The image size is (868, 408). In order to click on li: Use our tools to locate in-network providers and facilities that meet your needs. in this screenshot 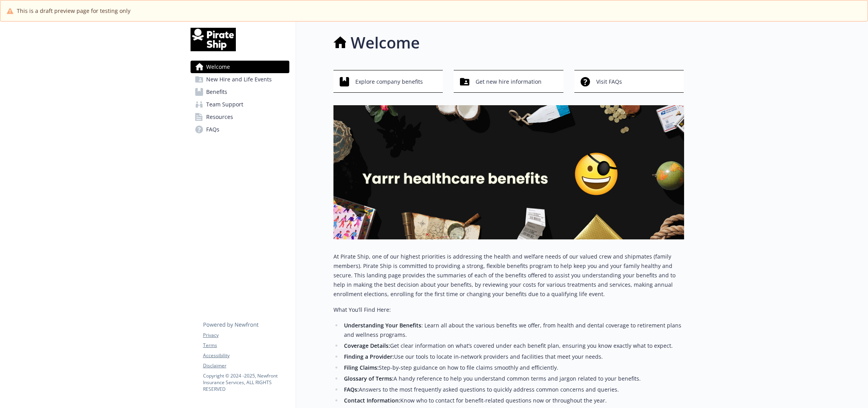, I will do `click(513, 357)`.